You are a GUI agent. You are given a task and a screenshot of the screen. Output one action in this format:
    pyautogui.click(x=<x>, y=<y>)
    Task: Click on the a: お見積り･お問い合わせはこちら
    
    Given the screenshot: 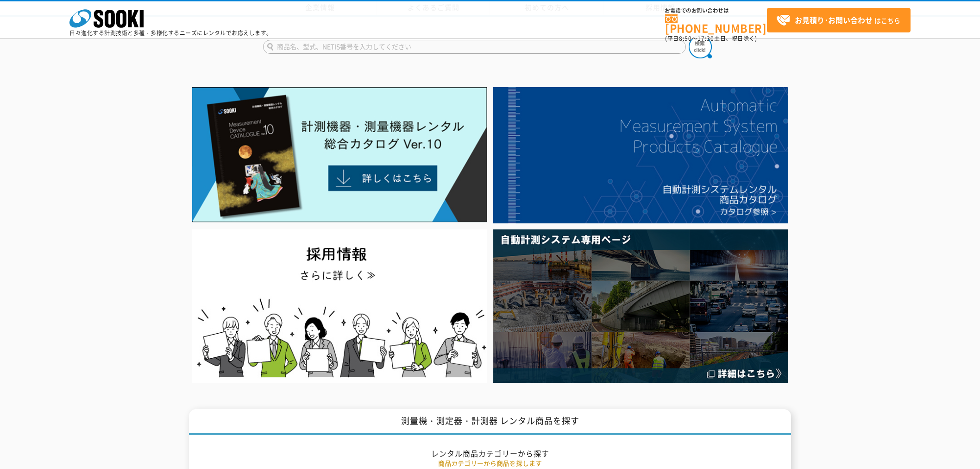 What is the action you would take?
    pyautogui.click(x=839, y=20)
    